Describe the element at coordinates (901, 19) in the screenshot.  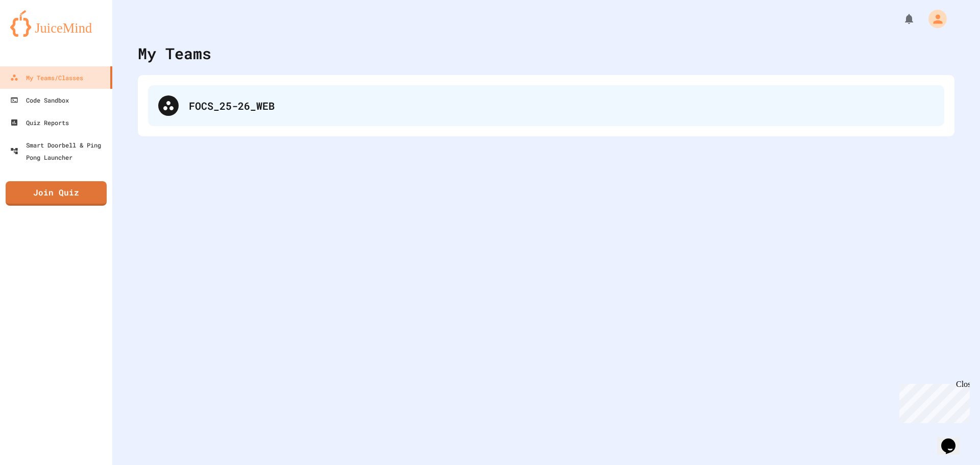
I see `div: My Notifications` at that location.